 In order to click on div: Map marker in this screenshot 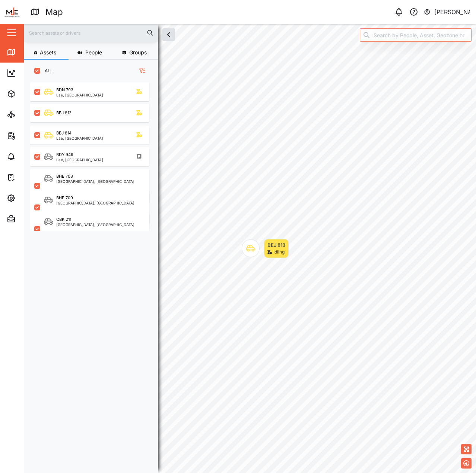, I will do `click(265, 249)`.